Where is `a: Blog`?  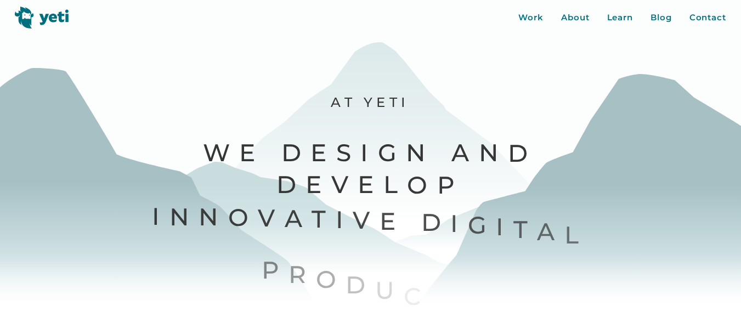
a: Blog is located at coordinates (661, 18).